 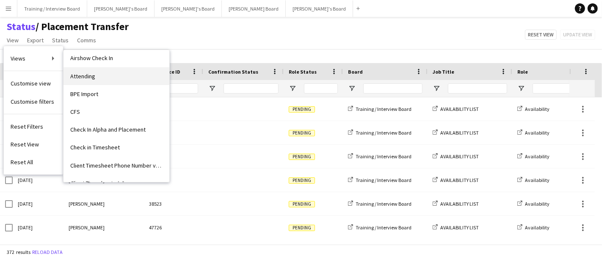 I want to click on span: Check In Alpha and Placement, so click(x=108, y=129).